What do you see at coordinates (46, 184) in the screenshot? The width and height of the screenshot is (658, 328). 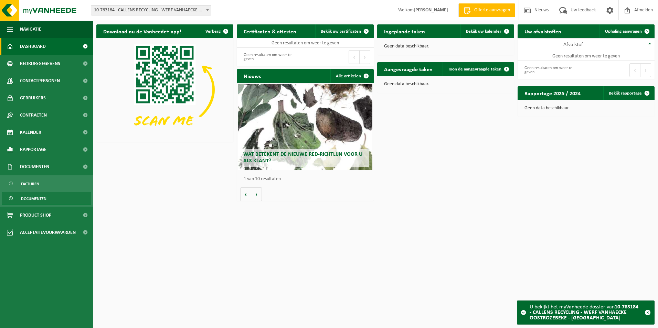 I see `a: Facturen` at bounding box center [46, 184].